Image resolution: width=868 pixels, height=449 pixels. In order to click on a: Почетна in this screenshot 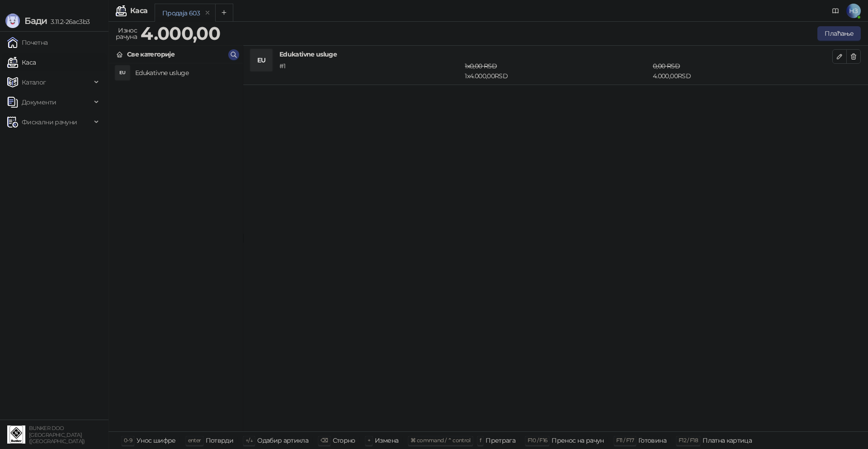, I will do `click(28, 43)`.